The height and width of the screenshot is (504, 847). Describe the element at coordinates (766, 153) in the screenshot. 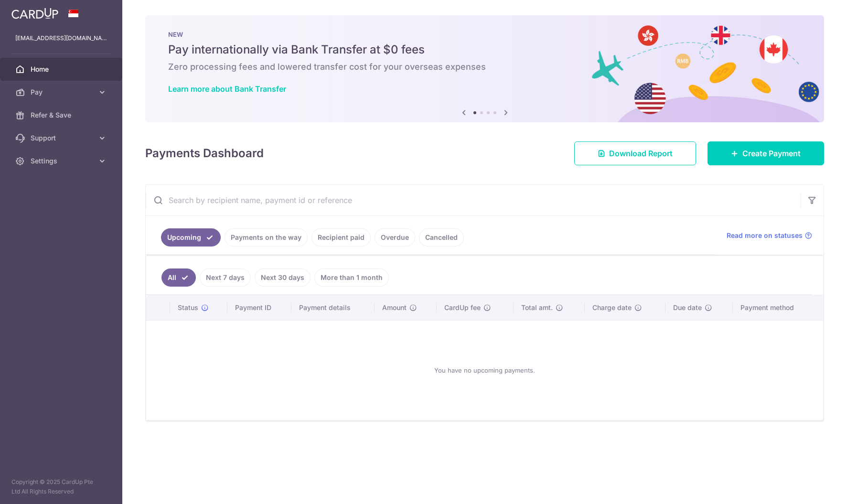

I see `a: Create Payment` at that location.